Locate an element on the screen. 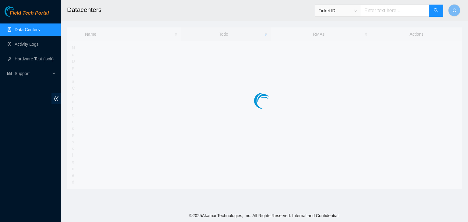  input: Enter text here... is located at coordinates (395, 11).